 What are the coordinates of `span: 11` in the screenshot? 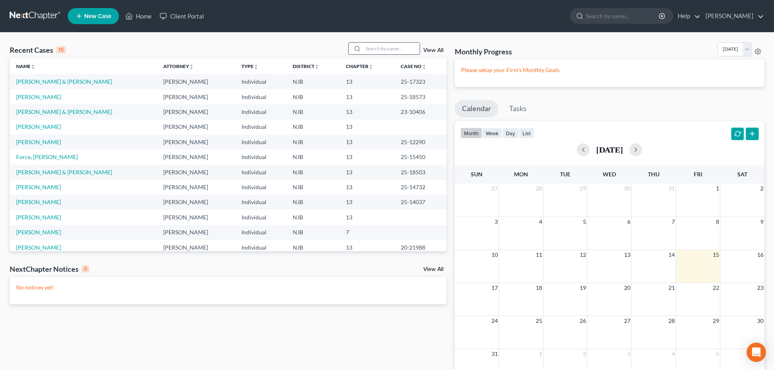 It's located at (539, 255).